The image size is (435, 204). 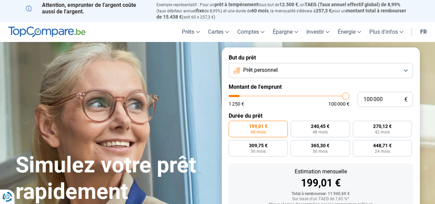 I want to click on span: 240,45 €, so click(x=320, y=126).